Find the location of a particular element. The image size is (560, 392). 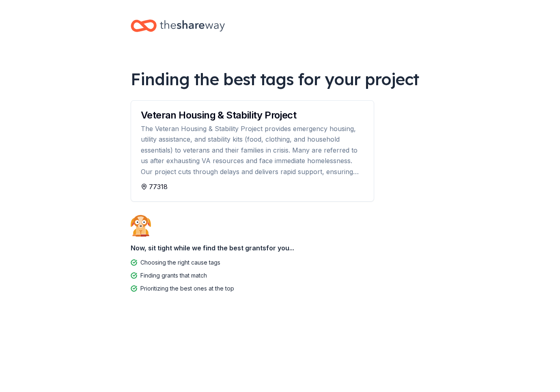

div: Veteran Housing & Stability Project is located at coordinates (253, 115).